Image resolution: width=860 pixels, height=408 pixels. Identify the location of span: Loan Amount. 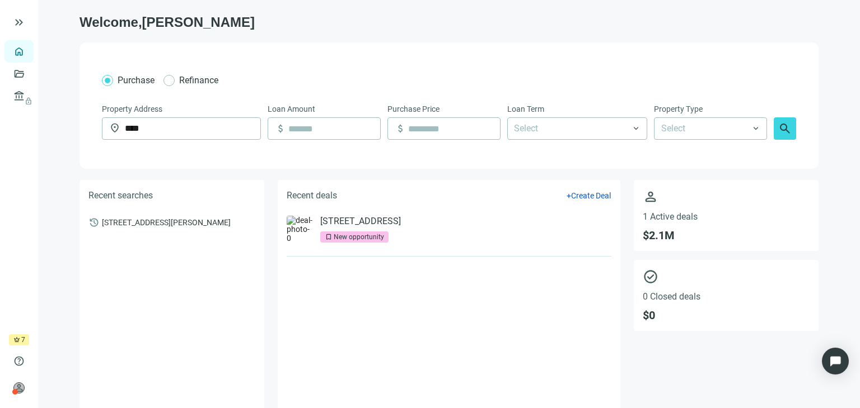
(291, 109).